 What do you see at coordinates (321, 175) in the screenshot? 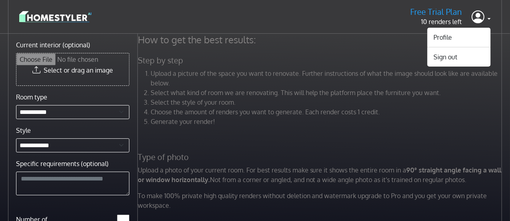
I see `p: Upload a photo of your current room. For best results make sure it shows the entire room in a Not...` at bounding box center [321, 175].